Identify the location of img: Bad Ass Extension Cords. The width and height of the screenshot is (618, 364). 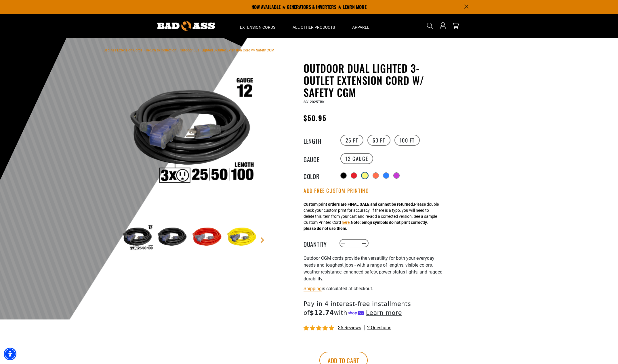
(186, 26).